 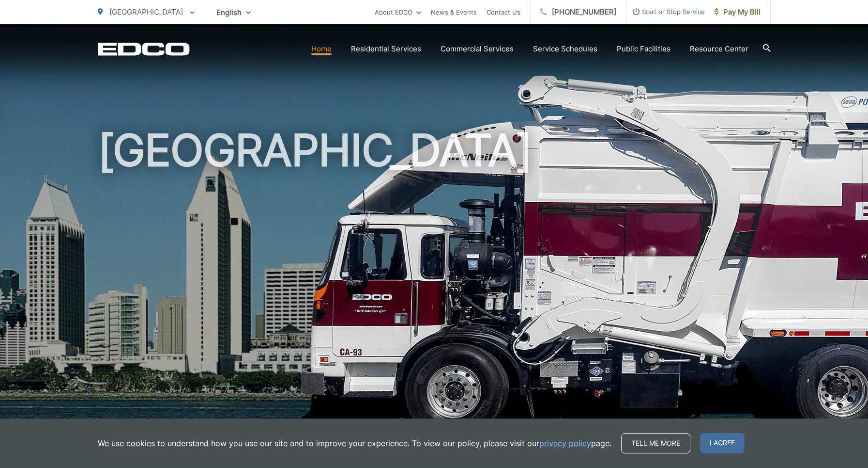 I want to click on p: We use cookies to understand how you use our site and to improve your experience. To view our pol..., so click(x=354, y=443).